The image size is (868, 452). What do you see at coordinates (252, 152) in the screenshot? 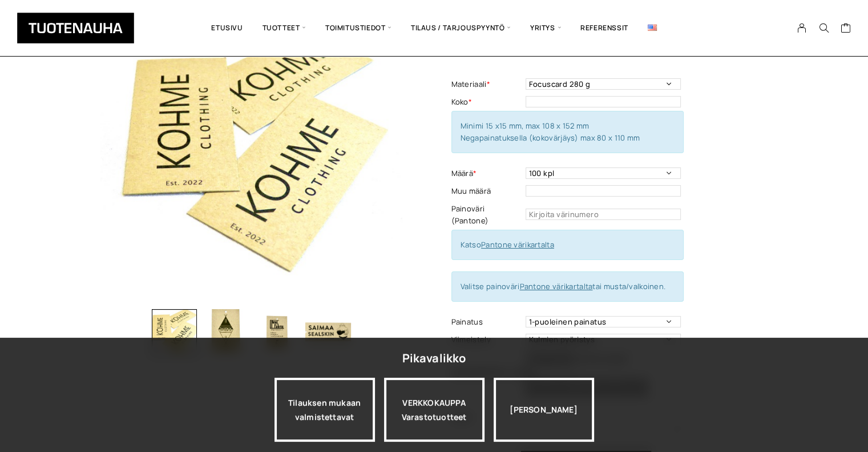
I see `img: Tuotenauha riippulappu` at bounding box center [252, 152].